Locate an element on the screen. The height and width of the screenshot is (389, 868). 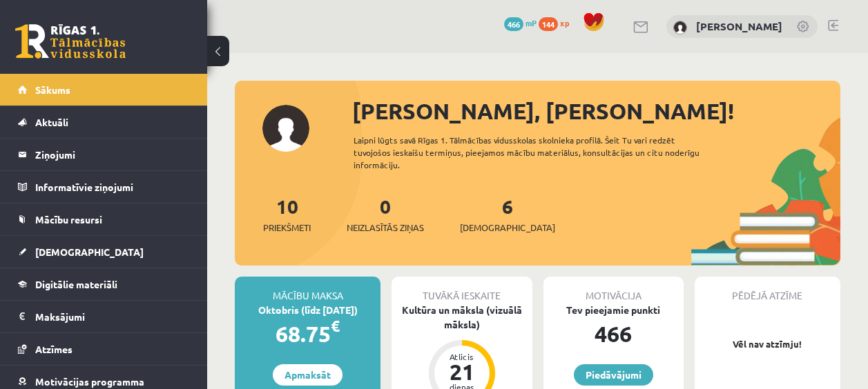
div: Mācību maksa is located at coordinates (307, 290).